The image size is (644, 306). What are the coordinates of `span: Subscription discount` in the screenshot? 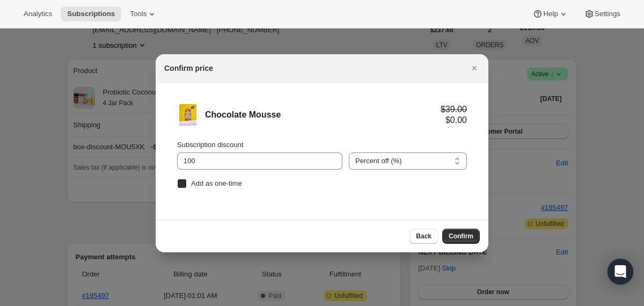 It's located at (211, 144).